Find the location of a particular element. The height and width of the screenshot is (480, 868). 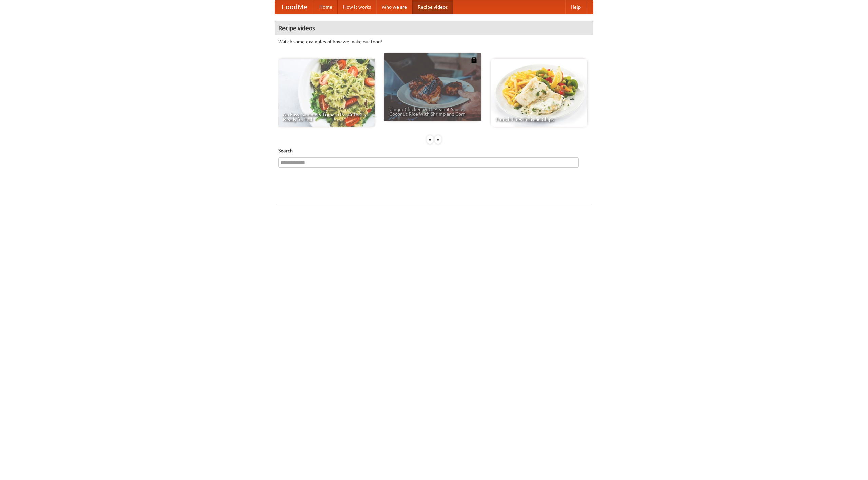

a: French Fries Fish and Chips is located at coordinates (539, 93).